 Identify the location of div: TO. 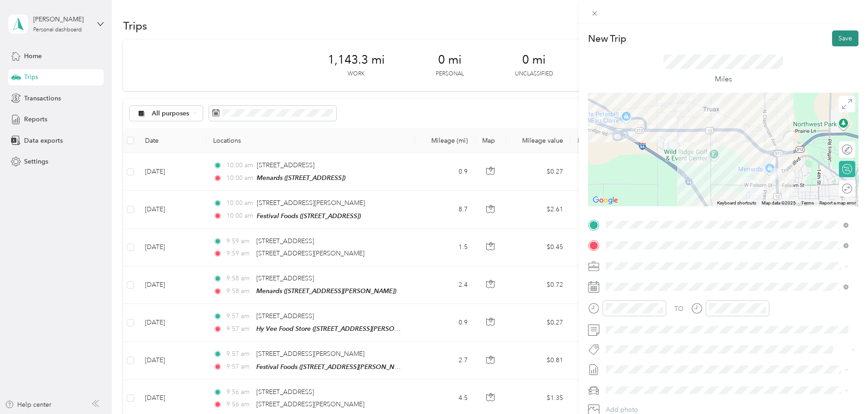
(679, 308).